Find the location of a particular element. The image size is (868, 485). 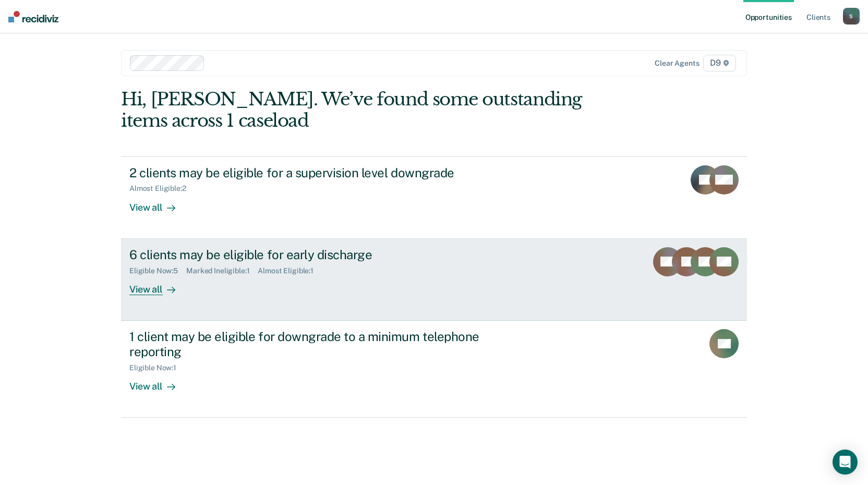

div: Marked Ineligible : 1 is located at coordinates (222, 271).